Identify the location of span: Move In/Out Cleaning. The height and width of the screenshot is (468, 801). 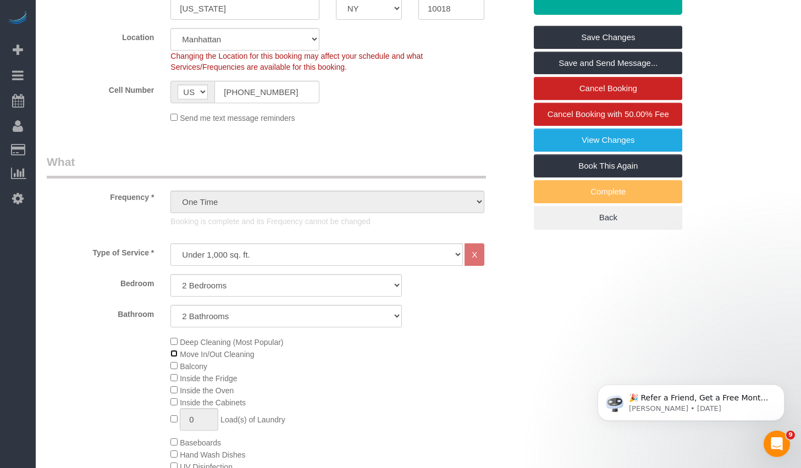
(217, 355).